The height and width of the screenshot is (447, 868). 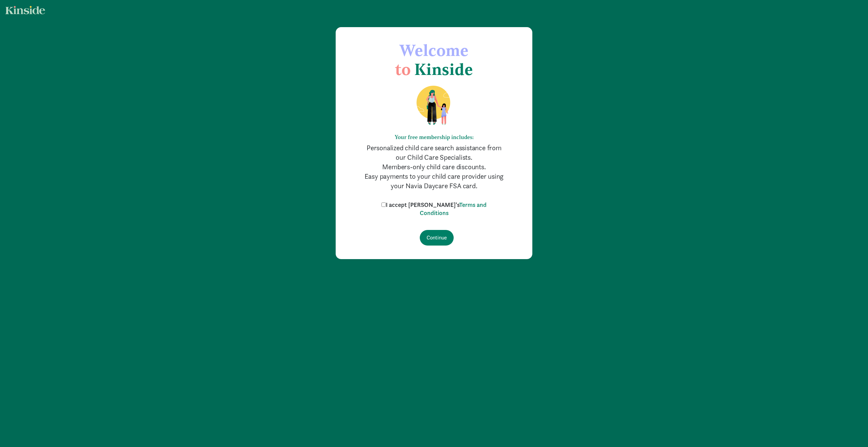 What do you see at coordinates (434, 137) in the screenshot?
I see `h6: Your free membership includes:` at bounding box center [434, 137].